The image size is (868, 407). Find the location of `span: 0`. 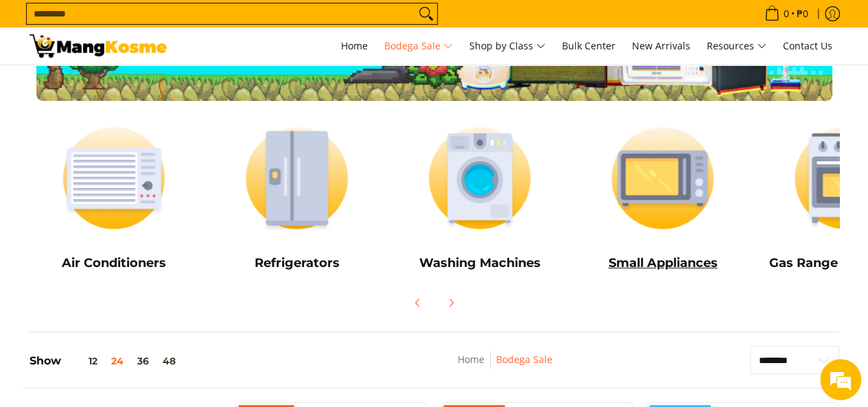

span: 0 is located at coordinates (786, 13).